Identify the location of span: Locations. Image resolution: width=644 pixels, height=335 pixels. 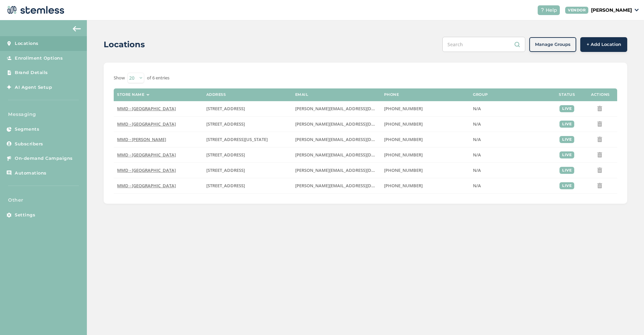
(27, 44).